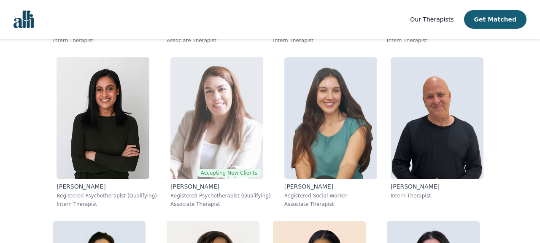 The height and width of the screenshot is (243, 540). What do you see at coordinates (437, 118) in the screenshot?
I see `img: Jeff_Watson` at bounding box center [437, 118].